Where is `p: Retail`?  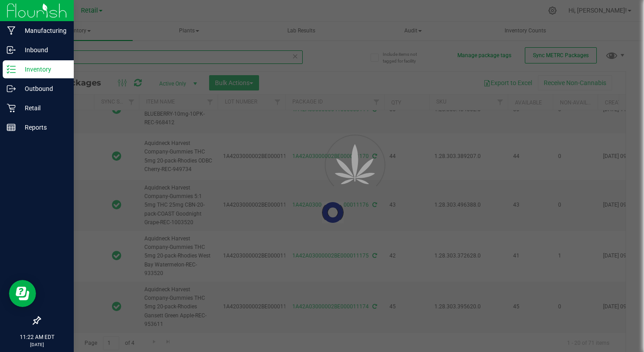
p: Retail is located at coordinates (43, 108).